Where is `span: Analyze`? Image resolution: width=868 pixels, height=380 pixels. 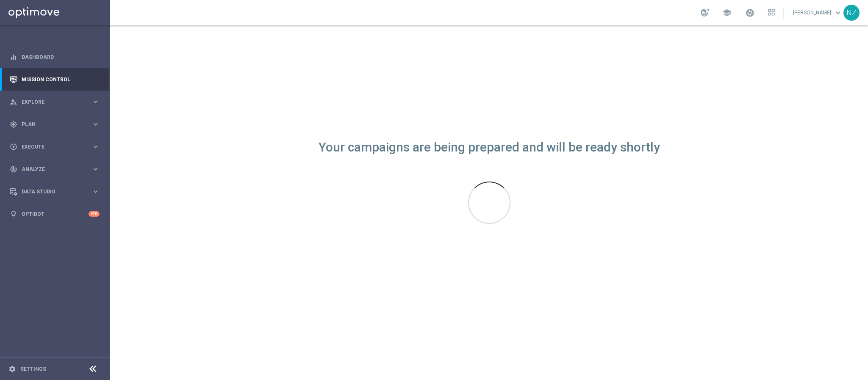 span: Analyze is located at coordinates (57, 169).